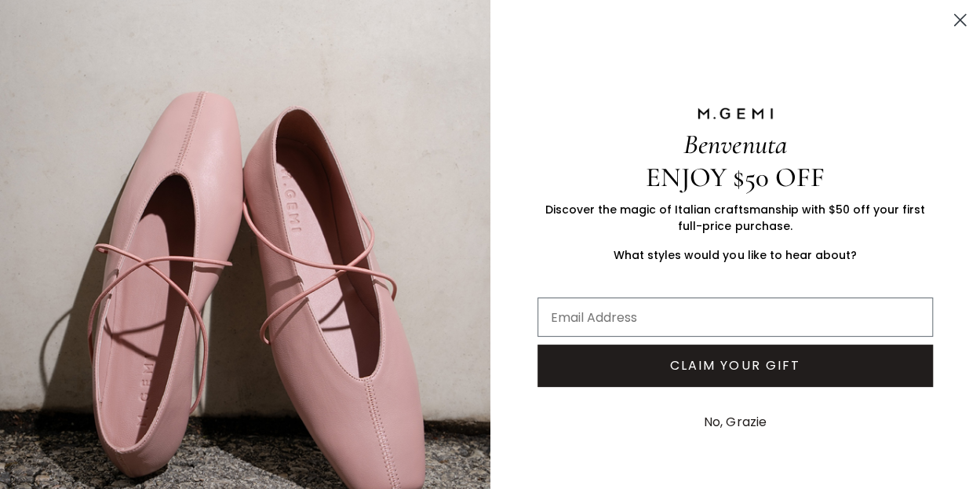 Image resolution: width=980 pixels, height=489 pixels. Describe the element at coordinates (734, 144) in the screenshot. I see `span: Benvenuta` at that location.